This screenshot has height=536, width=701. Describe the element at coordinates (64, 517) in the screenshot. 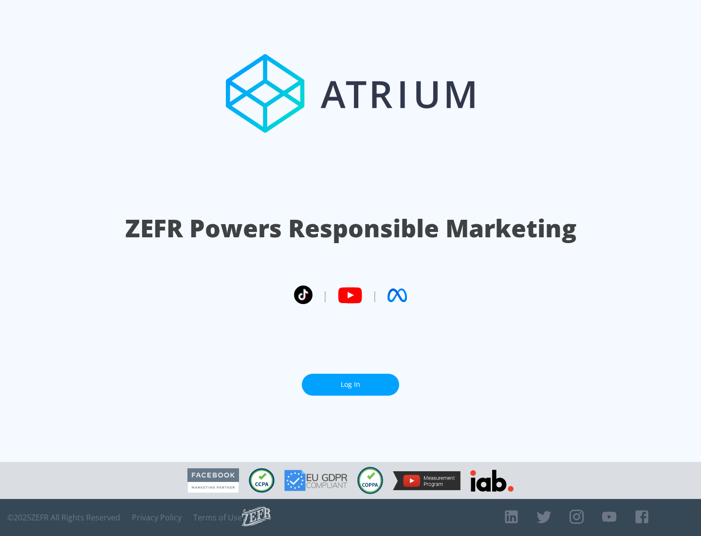

I see `span: © 2025 ZEFR All Rights Reserved` at that location.